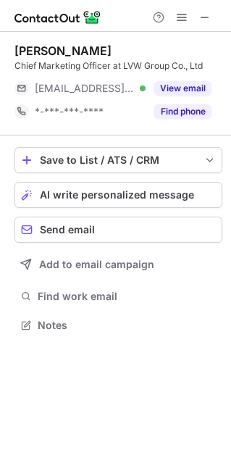  I want to click on span: AI write personalized message, so click(117, 195).